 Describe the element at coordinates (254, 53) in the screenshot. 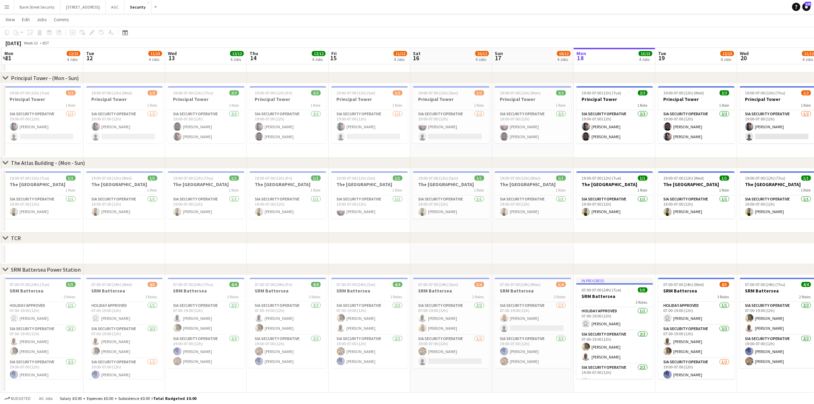

I see `span: Thu` at that location.